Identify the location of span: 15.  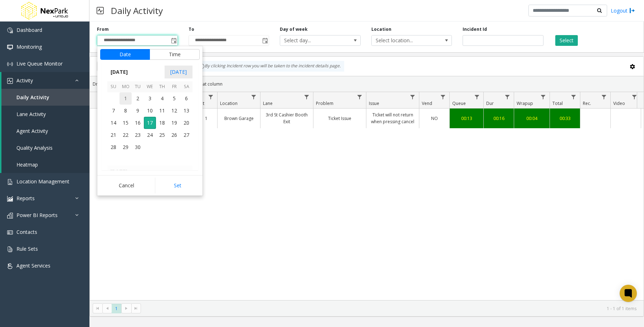
(125, 123).